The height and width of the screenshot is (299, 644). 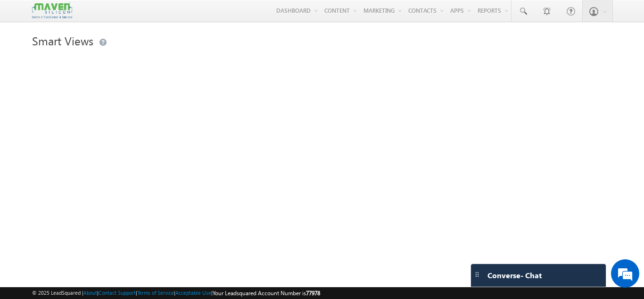 I want to click on a: Contact Support, so click(x=117, y=292).